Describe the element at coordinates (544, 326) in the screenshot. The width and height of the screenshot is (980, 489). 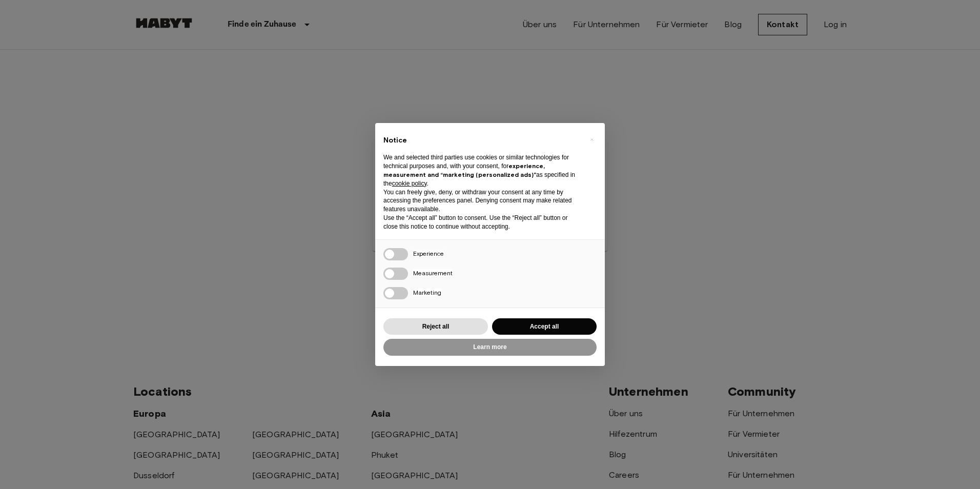
I see `button: Accept all` at that location.